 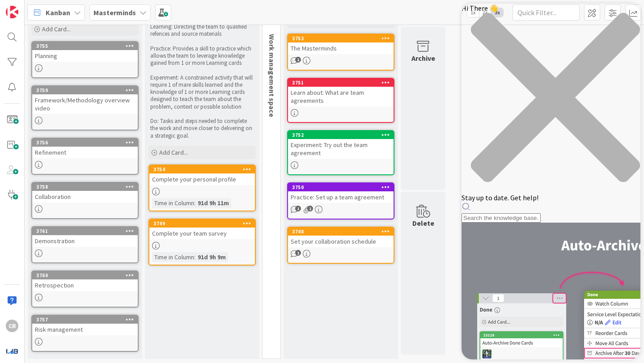 I want to click on a: 3753The Masterminds, so click(x=341, y=52).